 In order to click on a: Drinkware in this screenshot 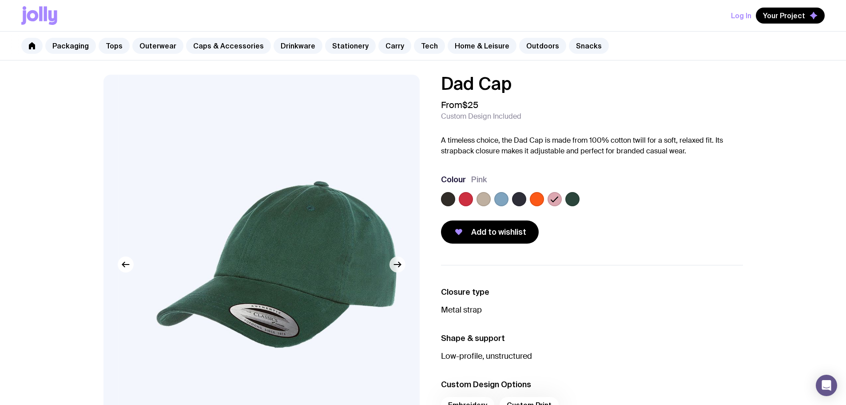, I will do `click(298, 46)`.